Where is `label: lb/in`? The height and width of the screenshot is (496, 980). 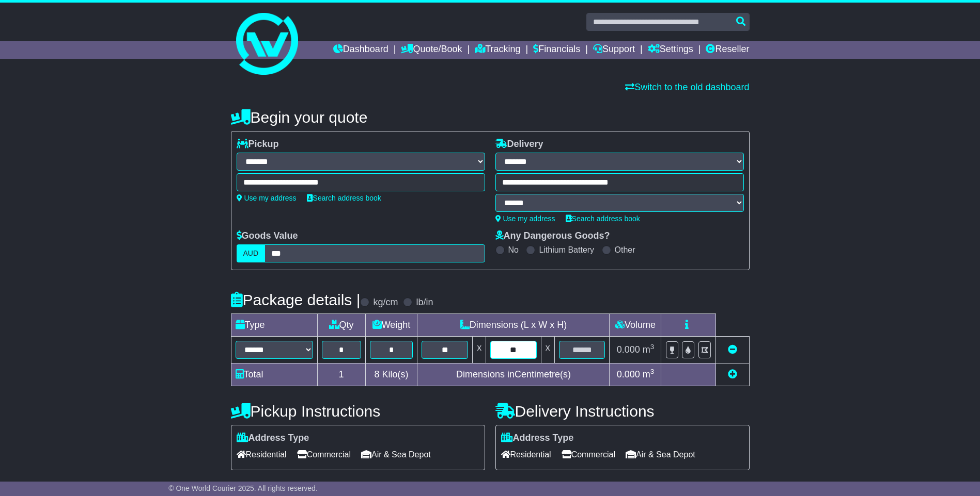 label: lb/in is located at coordinates (424, 303).